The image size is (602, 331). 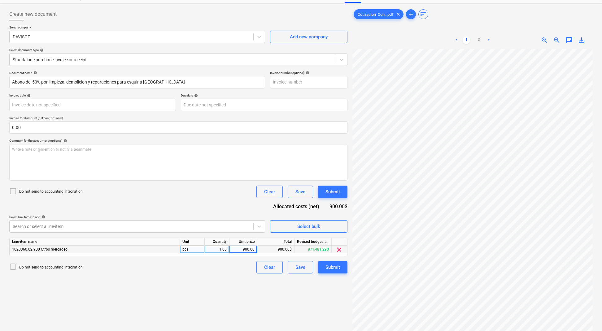 I want to click on span: 1020360.02.900 Otros mercadeo, so click(x=40, y=250).